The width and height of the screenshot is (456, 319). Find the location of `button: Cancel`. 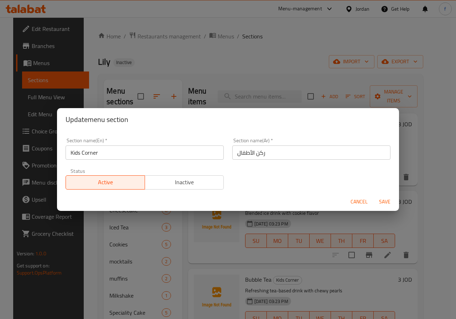

button: Cancel is located at coordinates (359, 202).